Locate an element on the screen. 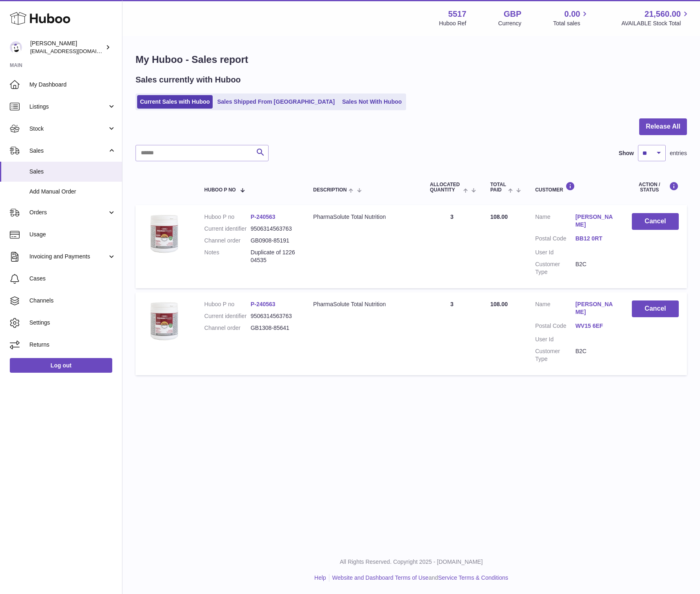 The width and height of the screenshot is (700, 594). div: Customer is located at coordinates (575, 187).